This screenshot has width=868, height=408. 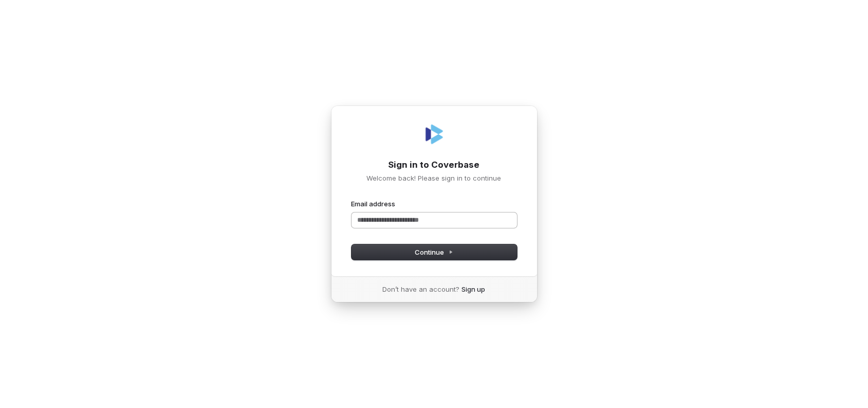 What do you see at coordinates (374, 204) in the screenshot?
I see `label: Email address` at bounding box center [374, 204].